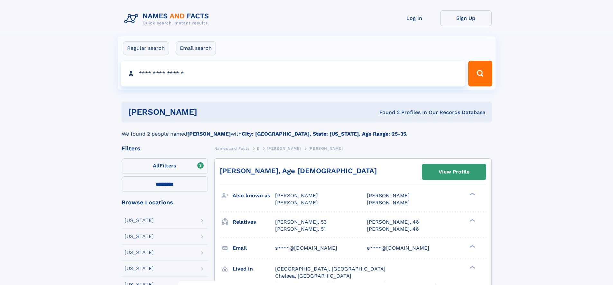  What do you see at coordinates (466, 18) in the screenshot?
I see `a: Sign Up` at bounding box center [466, 18].